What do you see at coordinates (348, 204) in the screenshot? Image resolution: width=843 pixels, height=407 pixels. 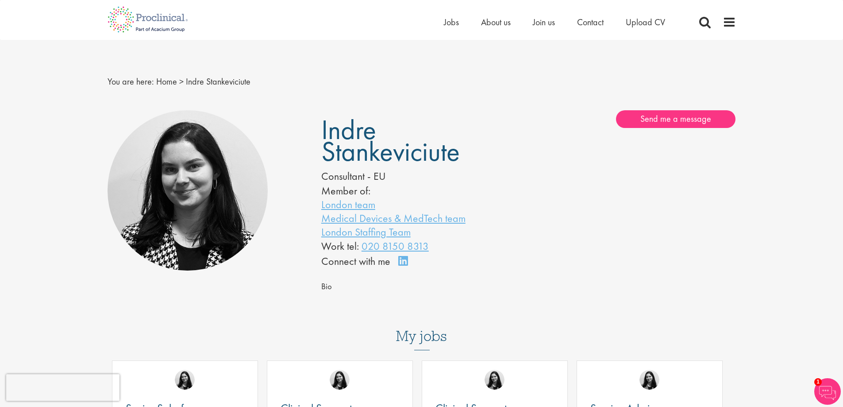 I see `a: London team` at bounding box center [348, 204].